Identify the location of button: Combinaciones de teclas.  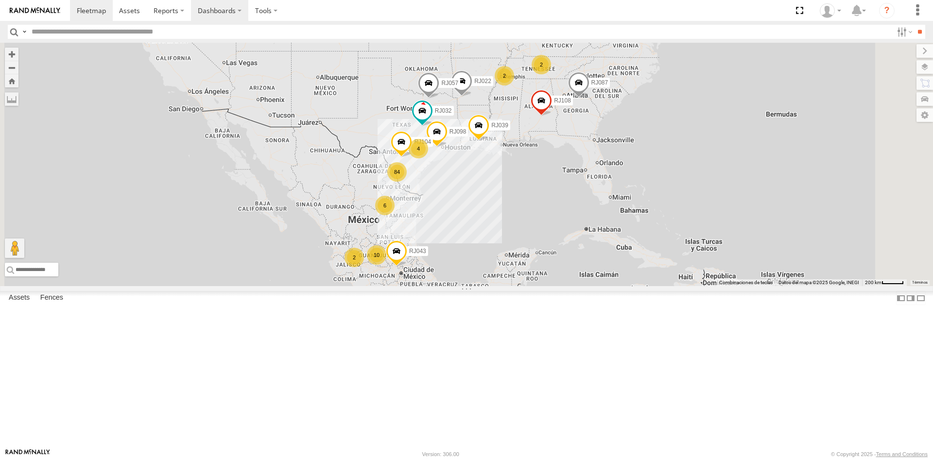
(746, 283).